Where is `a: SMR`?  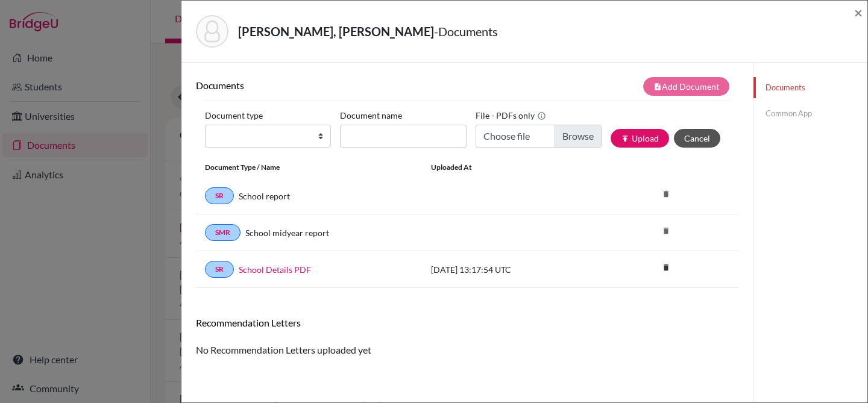
a: SMR is located at coordinates (223, 232).